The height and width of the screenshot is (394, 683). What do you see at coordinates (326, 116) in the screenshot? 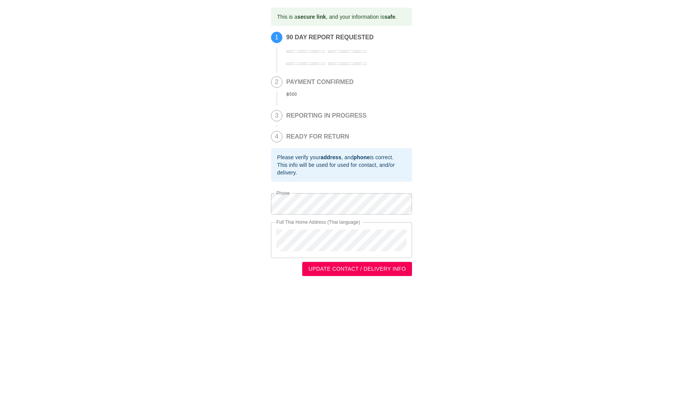
I see `h2: REPORTING IN PROGRESS` at bounding box center [326, 116].